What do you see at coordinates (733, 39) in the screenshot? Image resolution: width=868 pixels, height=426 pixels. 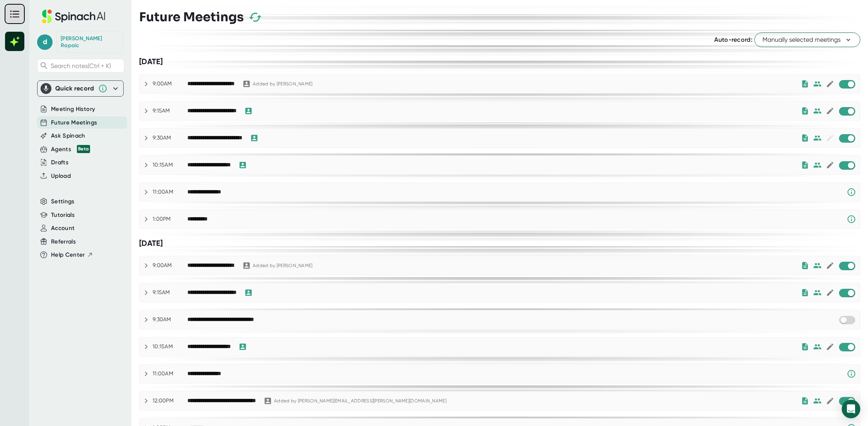 I see `span: Auto-record:` at bounding box center [733, 39].